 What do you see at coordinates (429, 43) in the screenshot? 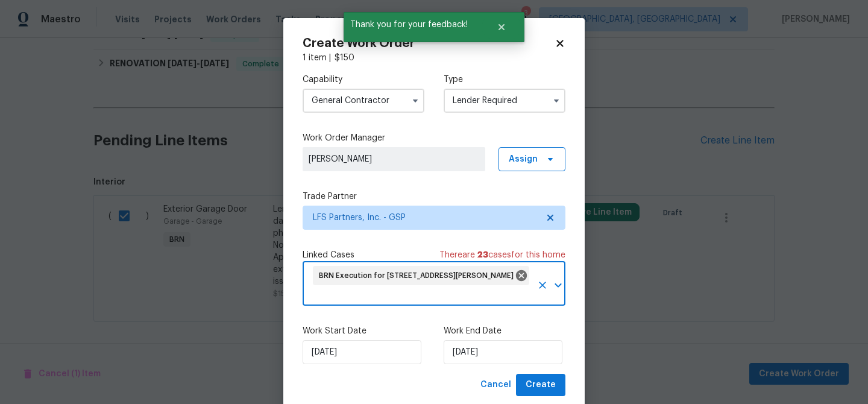
I see `h2: Create Work Order` at bounding box center [429, 43].